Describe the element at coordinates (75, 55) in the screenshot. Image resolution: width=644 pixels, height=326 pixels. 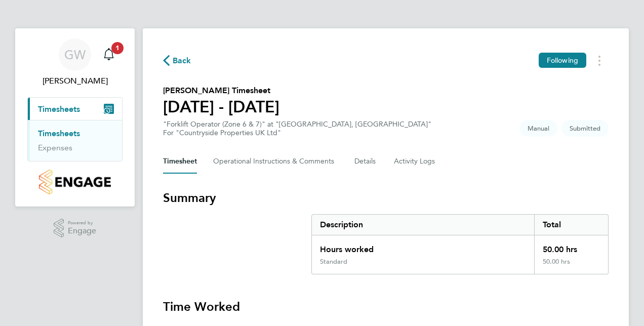
I see `span: GW` at that location.